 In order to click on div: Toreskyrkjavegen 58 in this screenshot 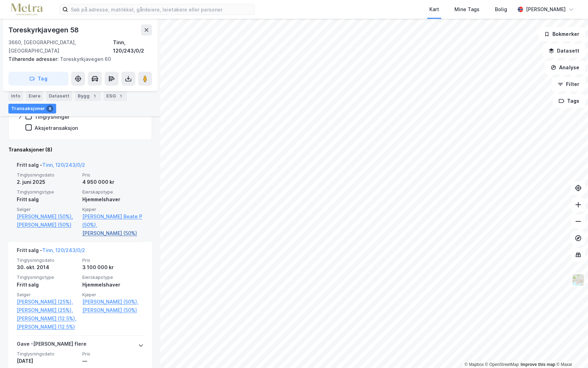, I will do `click(44, 30)`.